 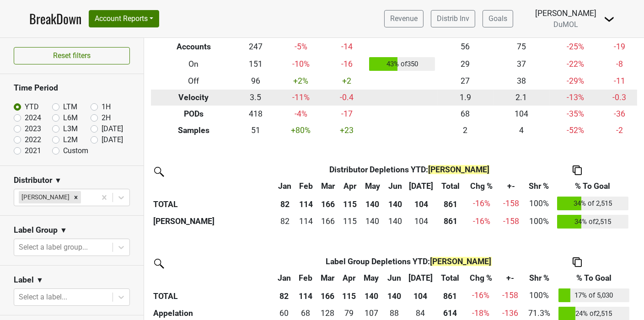 I want to click on td: -17, so click(x=347, y=114).